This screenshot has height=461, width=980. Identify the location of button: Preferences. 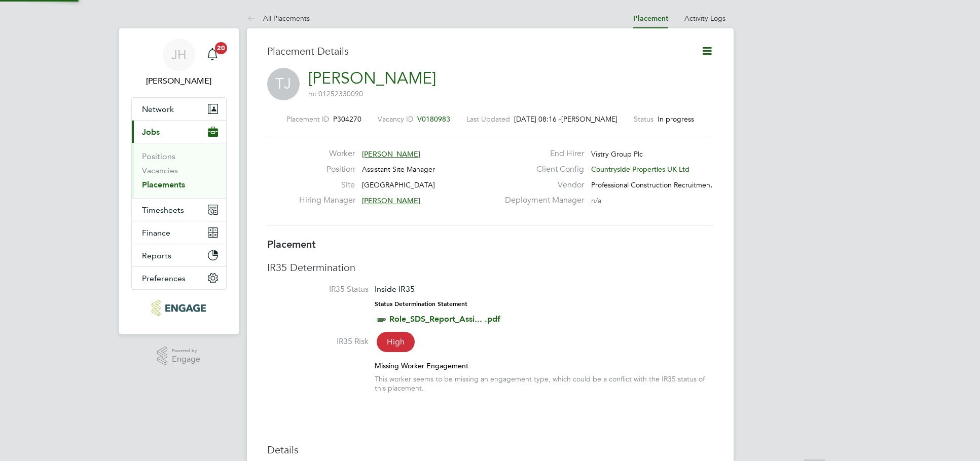
(179, 278).